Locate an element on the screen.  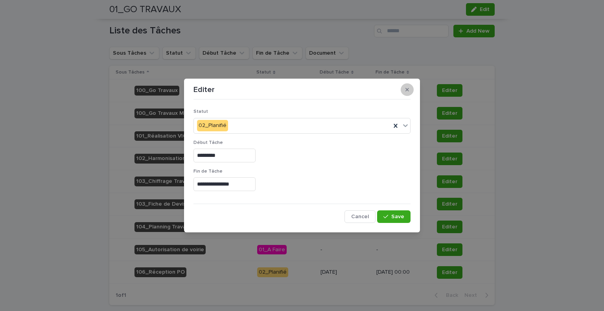
span: Fin de Tâche is located at coordinates (208, 171).